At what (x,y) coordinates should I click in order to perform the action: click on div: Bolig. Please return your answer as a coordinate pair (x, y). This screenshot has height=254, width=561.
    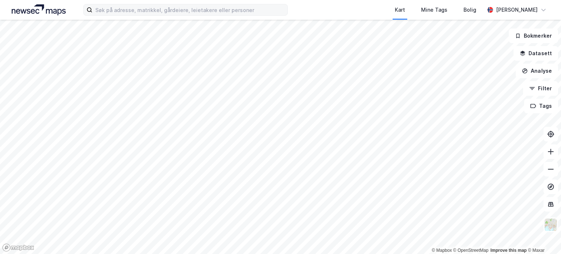
    Looking at the image, I should click on (470, 10).